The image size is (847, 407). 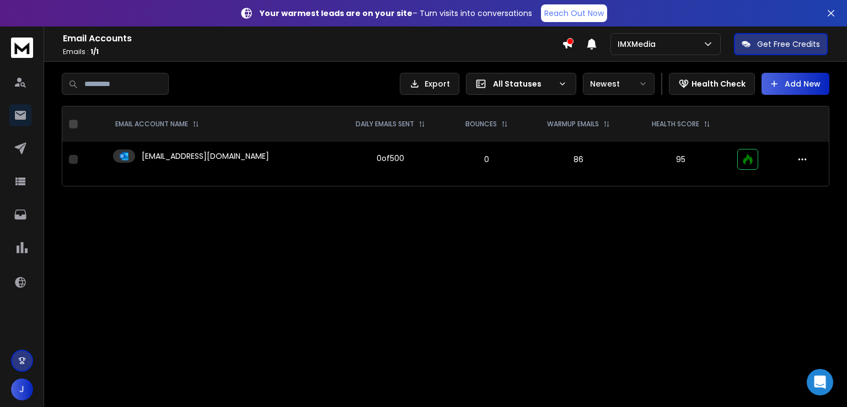 I want to click on div: Open Intercom Messenger, so click(x=820, y=382).